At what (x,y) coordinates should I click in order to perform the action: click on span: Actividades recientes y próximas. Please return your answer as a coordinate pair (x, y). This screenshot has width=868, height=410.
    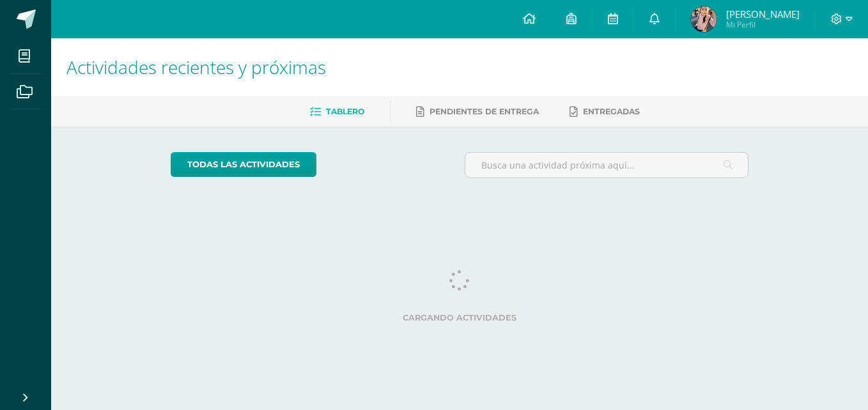
    Looking at the image, I should click on (196, 67).